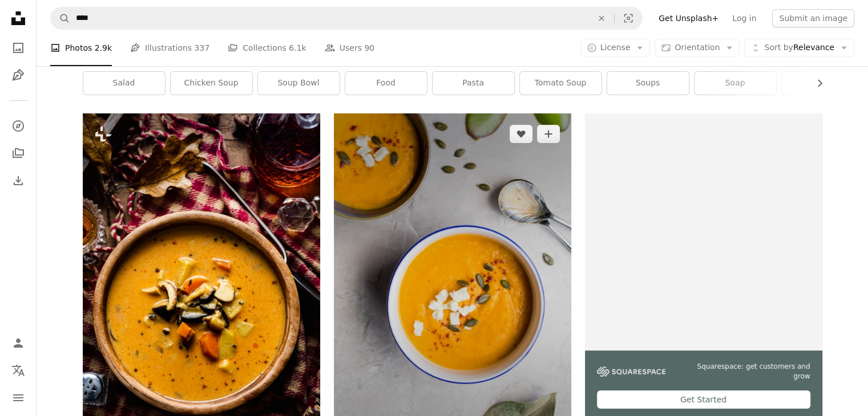  What do you see at coordinates (18, 48) in the screenshot?
I see `a: Photos` at bounding box center [18, 48].